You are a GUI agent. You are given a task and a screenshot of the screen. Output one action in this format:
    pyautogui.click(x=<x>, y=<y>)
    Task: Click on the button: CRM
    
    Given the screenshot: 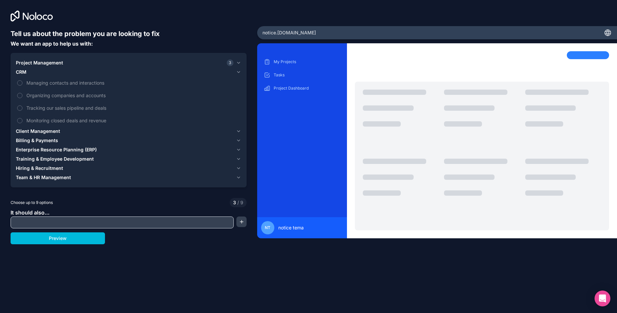 What is the action you would take?
    pyautogui.click(x=128, y=72)
    